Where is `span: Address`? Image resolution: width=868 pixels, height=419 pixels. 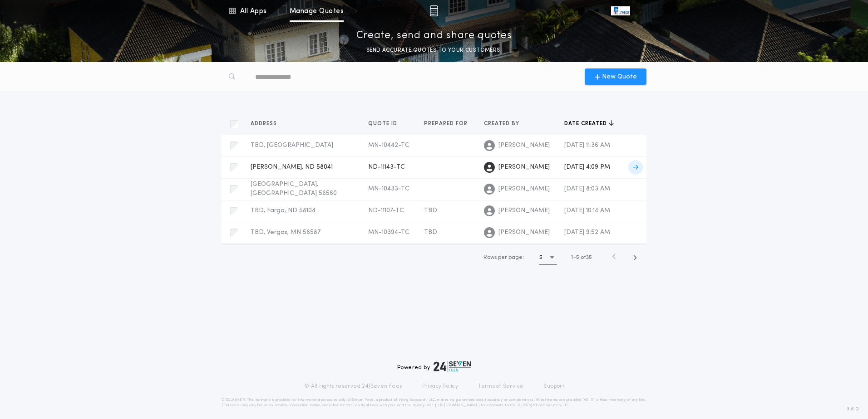
span: Address is located at coordinates (265, 124).